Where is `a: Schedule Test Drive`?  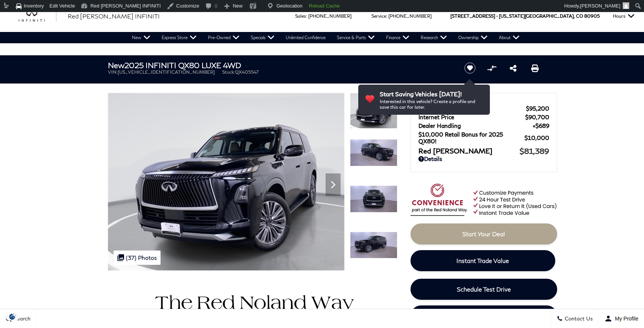 a: Schedule Test Drive is located at coordinates (484, 289).